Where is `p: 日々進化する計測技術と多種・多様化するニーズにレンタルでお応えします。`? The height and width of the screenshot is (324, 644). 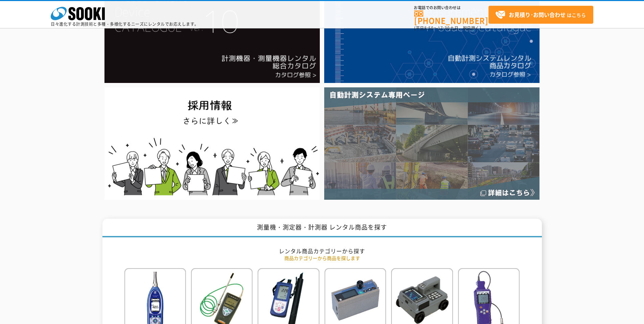
p: 日々進化する計測技術と多種・多様化するニーズにレンタルでお応えします。 is located at coordinates (125, 24).